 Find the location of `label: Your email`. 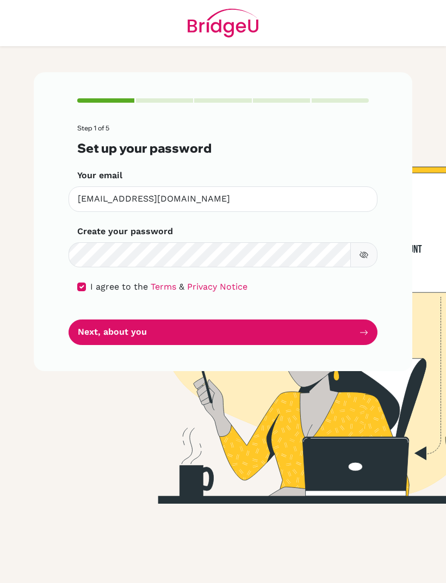

label: Your email is located at coordinates (99, 176).